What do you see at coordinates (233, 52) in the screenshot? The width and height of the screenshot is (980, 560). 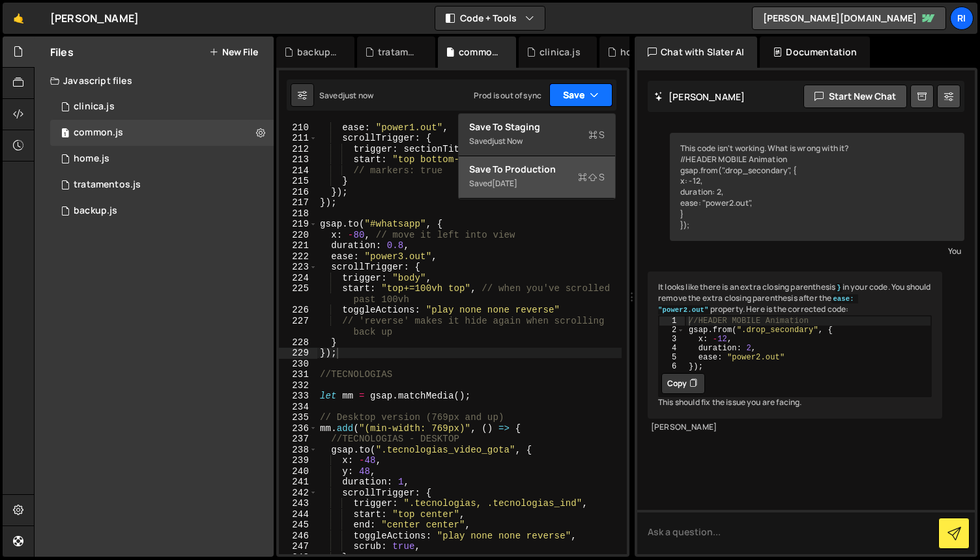 I see `button: New File` at bounding box center [233, 52].